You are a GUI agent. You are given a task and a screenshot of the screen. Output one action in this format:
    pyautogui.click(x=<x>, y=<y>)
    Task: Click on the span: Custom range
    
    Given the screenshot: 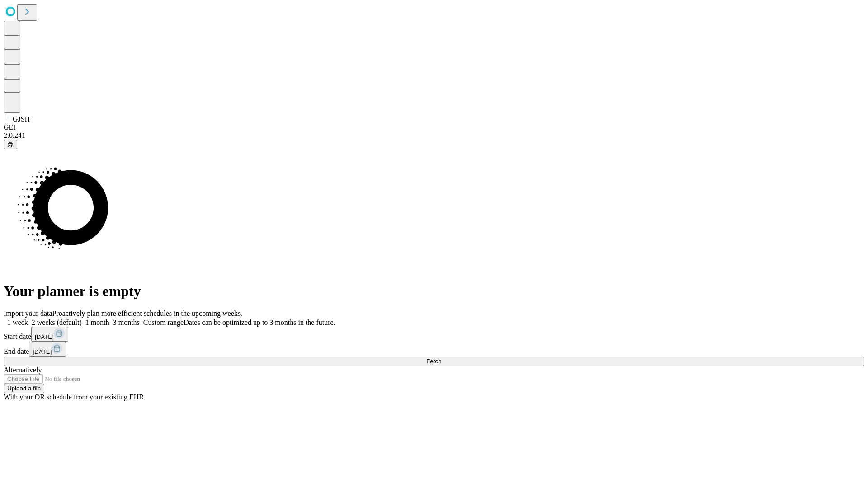 What is the action you would take?
    pyautogui.click(x=163, y=323)
    